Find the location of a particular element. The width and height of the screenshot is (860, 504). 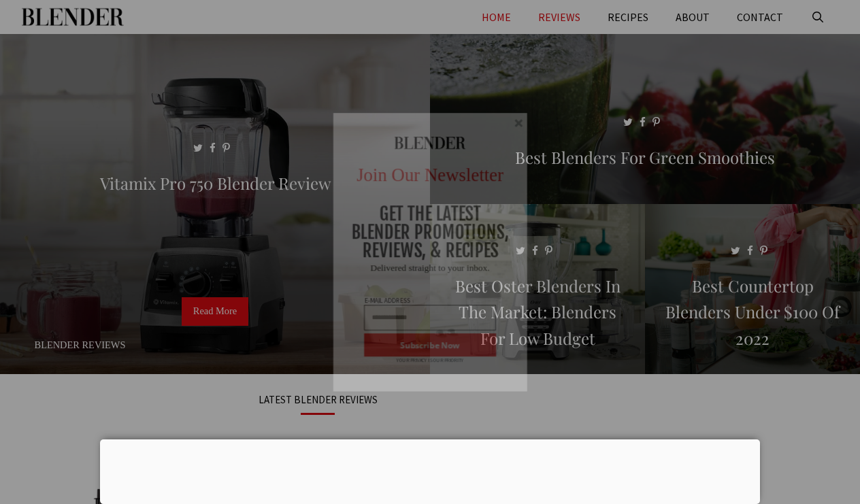

p: YOUR PRIVACY IS OUR PRIORITY is located at coordinates (430, 359).